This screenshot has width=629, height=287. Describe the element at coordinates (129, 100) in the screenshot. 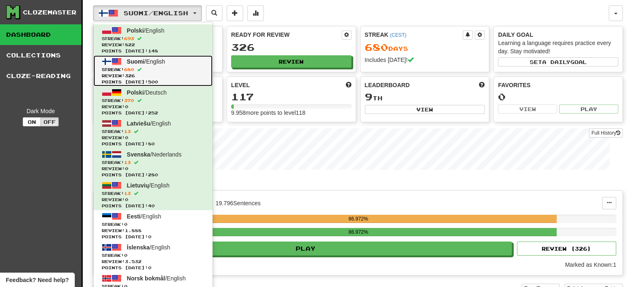

I see `span: 370` at that location.